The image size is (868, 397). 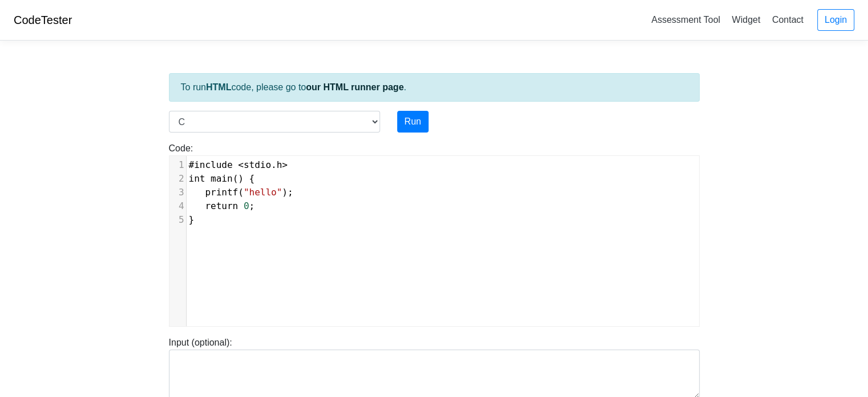 What do you see at coordinates (43, 20) in the screenshot?
I see `a: CodeTester` at bounding box center [43, 20].